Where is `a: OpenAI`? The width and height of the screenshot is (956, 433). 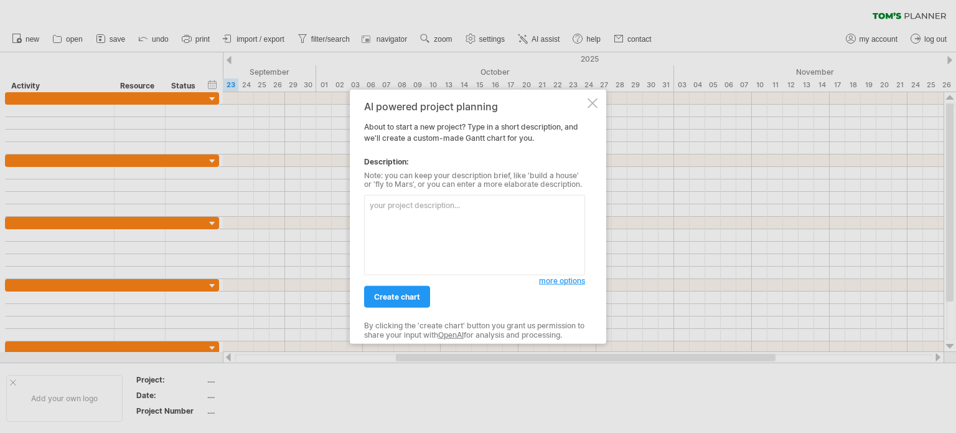
a: OpenAI is located at coordinates (451, 334).